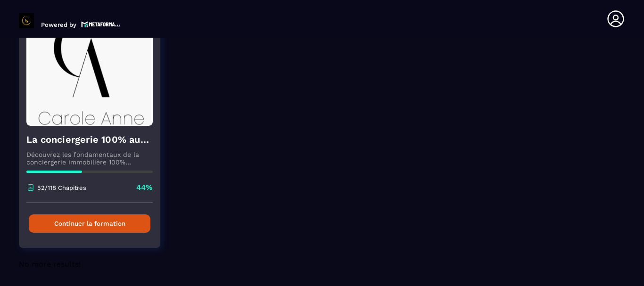 This screenshot has width=644, height=286. Describe the element at coordinates (90, 140) in the screenshot. I see `h4: La conciergerie 100% automatisée` at that location.